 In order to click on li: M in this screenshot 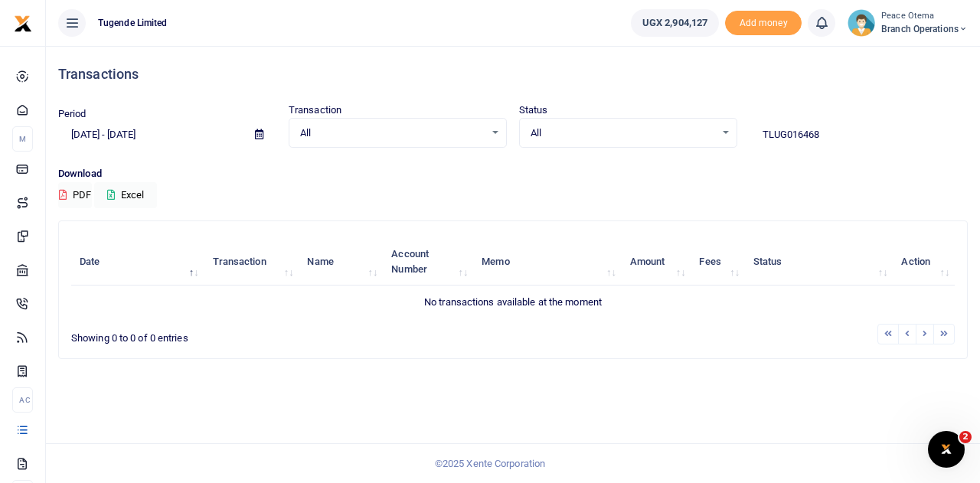, I will do `click(22, 139)`.